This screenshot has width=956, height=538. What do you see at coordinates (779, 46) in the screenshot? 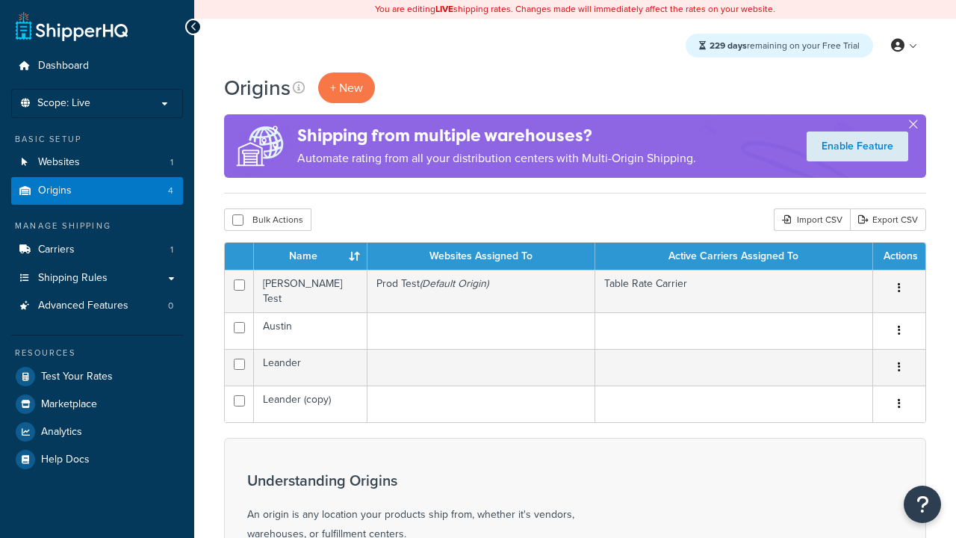
I see `div: remaining on your Free Trial` at bounding box center [779, 46].